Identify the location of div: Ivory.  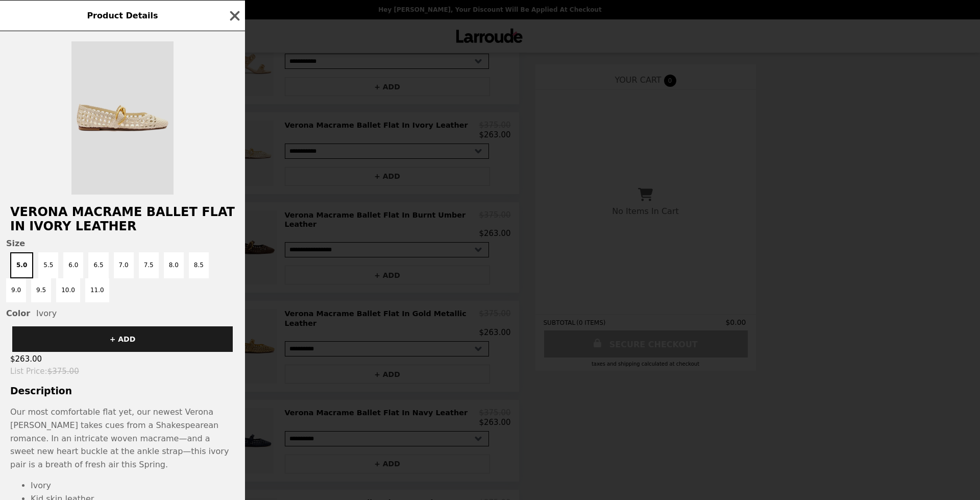
(122, 313).